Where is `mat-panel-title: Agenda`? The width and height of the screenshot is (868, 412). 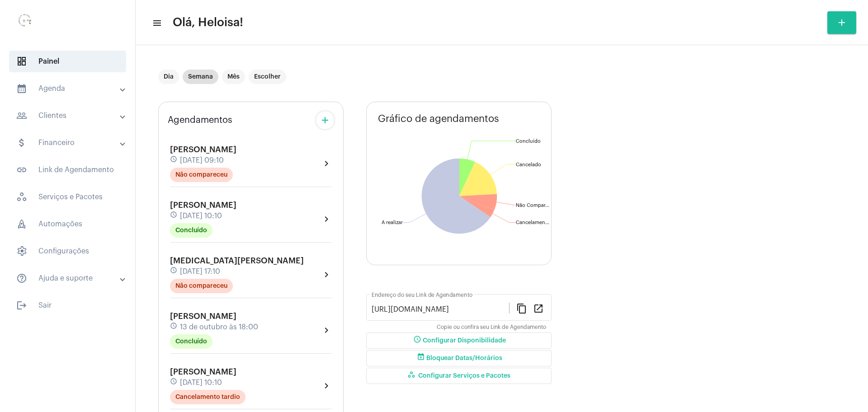 mat-panel-title: Agenda is located at coordinates (68, 89).